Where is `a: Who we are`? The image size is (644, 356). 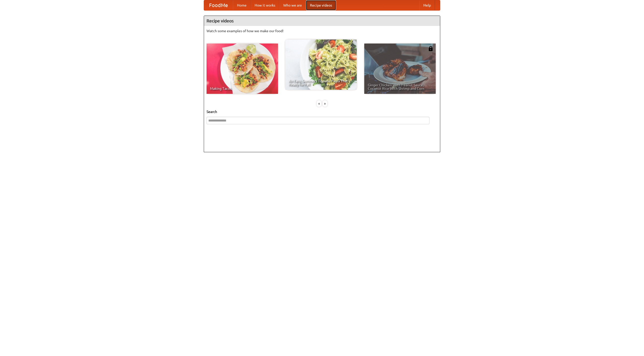 a: Who we are is located at coordinates (293, 5).